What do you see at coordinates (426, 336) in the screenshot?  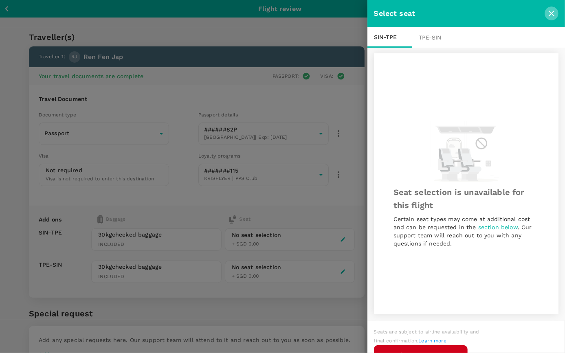 I see `span: Seats are subject to airline availability and final confirmation.` at bounding box center [426, 336].